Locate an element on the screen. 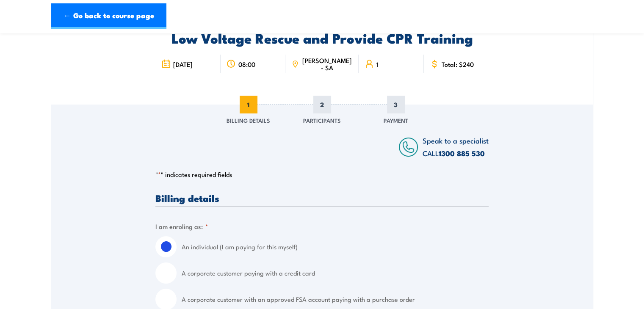 The width and height of the screenshot is (644, 309). p: " " indicates required fields is located at coordinates (322, 175).